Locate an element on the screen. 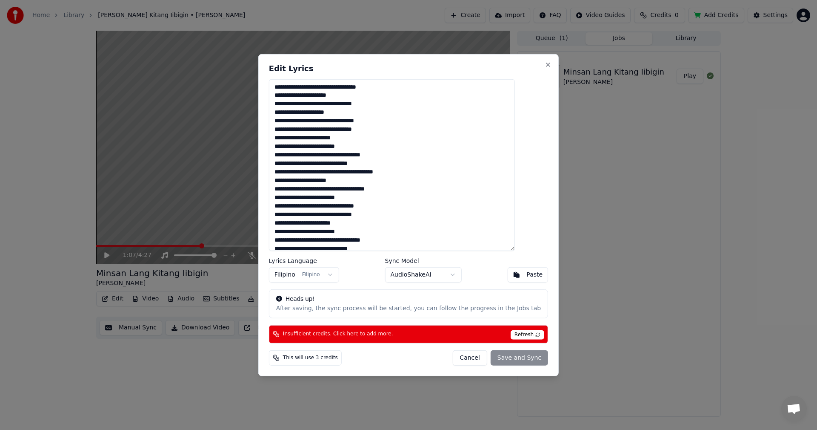 Image resolution: width=817 pixels, height=430 pixels. label: Lyrics Language is located at coordinates (304, 261).